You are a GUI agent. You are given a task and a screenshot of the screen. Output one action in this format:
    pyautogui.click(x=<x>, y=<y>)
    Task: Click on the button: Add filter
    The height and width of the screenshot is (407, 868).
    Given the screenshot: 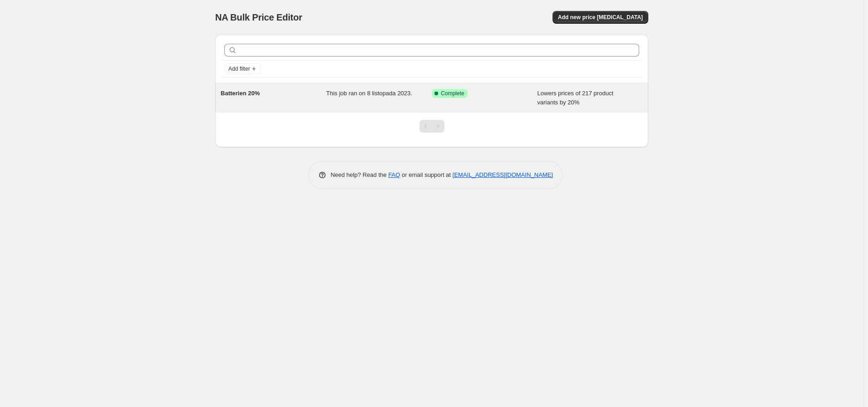 What is the action you would take?
    pyautogui.click(x=242, y=69)
    